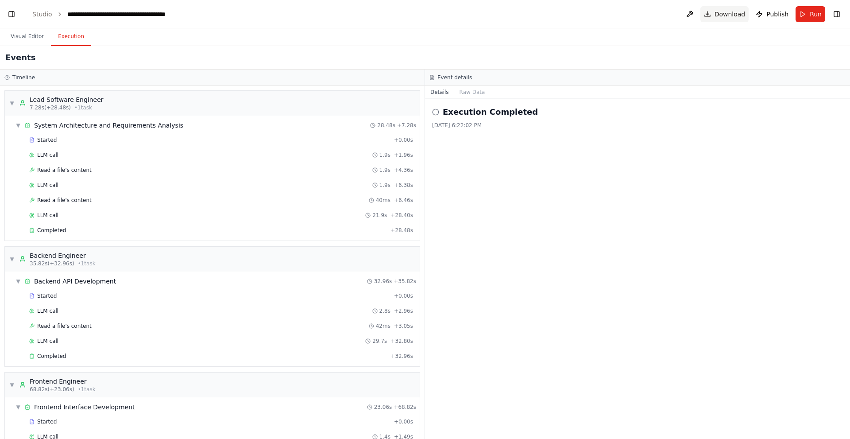  What do you see at coordinates (403, 326) in the screenshot?
I see `span: + 3.05s` at bounding box center [403, 326].